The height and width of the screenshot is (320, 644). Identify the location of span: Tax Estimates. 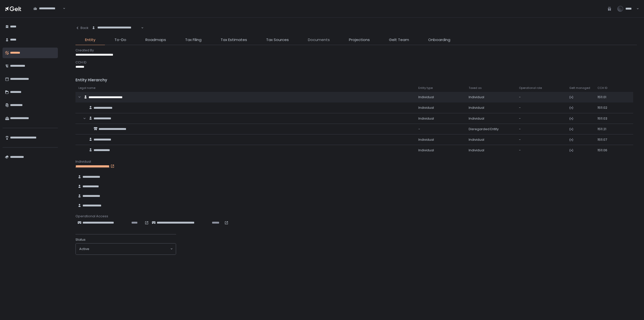
(234, 40).